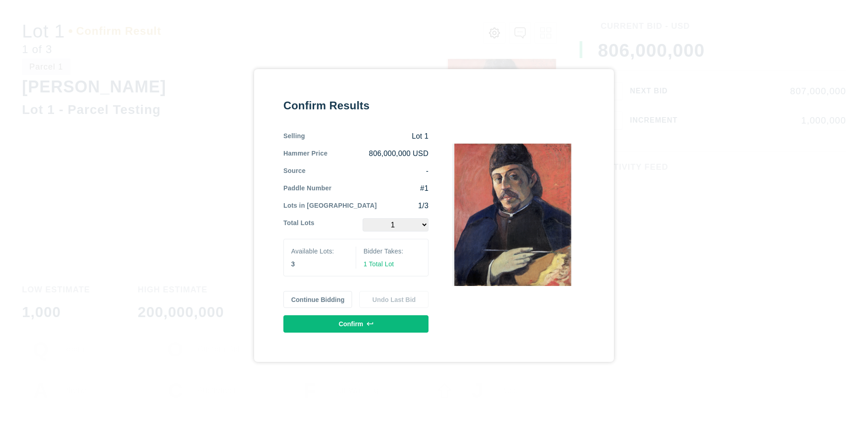  I want to click on button: Continue Bidding, so click(318, 300).